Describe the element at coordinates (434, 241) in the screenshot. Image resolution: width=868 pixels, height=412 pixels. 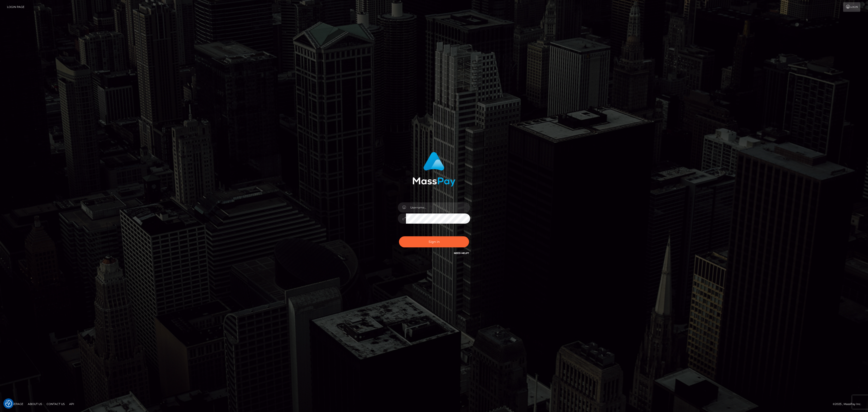
I see `button: Sign in` at that location.